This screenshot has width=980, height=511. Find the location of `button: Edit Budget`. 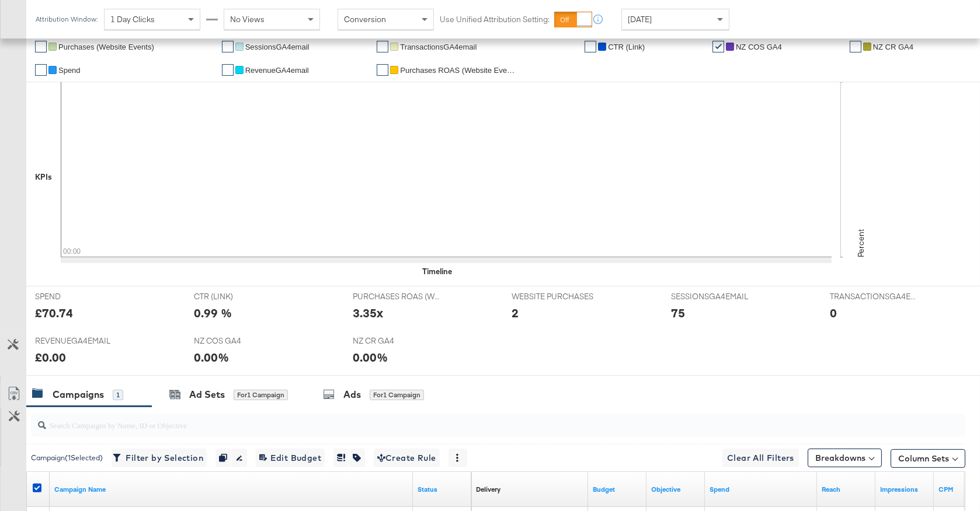

button: Edit Budget is located at coordinates (290, 458).